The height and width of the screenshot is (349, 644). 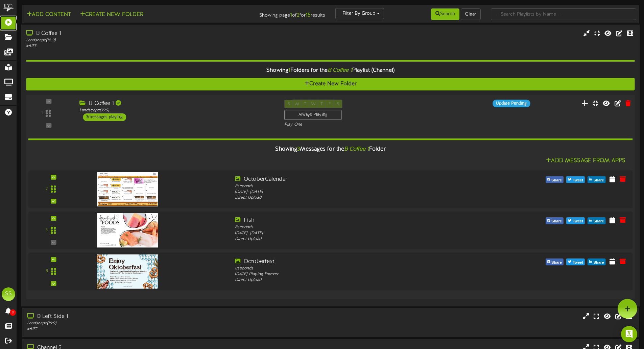 What do you see at coordinates (289, 71) in the screenshot?
I see `span: 1` at bounding box center [289, 71].